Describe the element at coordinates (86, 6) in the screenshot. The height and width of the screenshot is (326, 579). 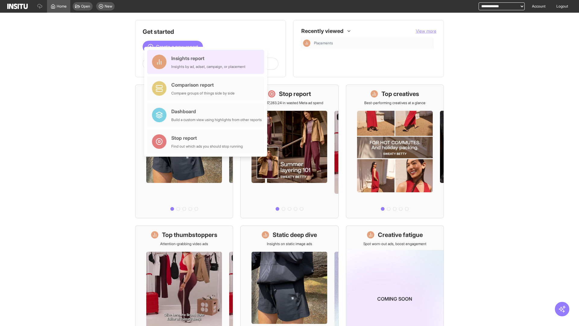
I see `span: Open` at that location.